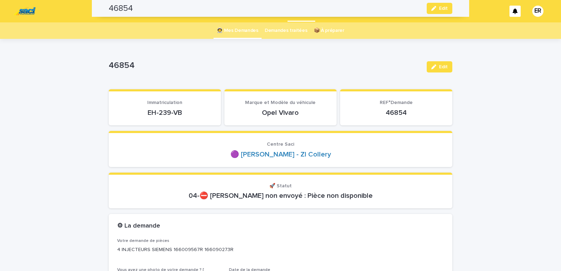  I want to click on button: Edit, so click(439, 67).